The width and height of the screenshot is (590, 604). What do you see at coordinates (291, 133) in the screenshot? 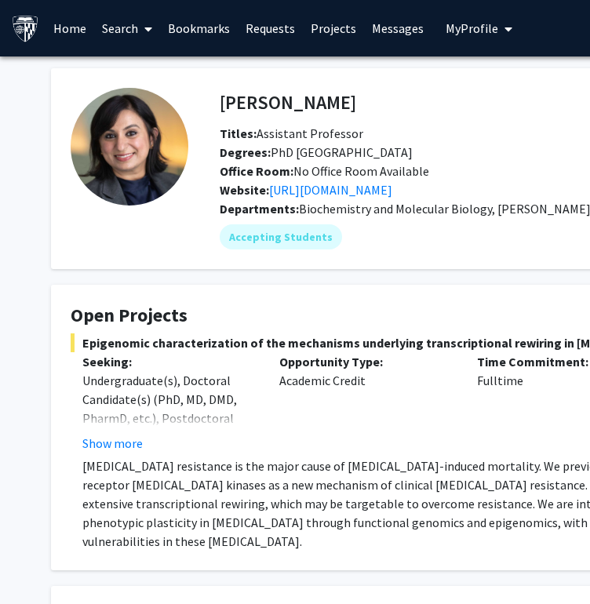
I see `span: Assistant Professor` at bounding box center [291, 133].